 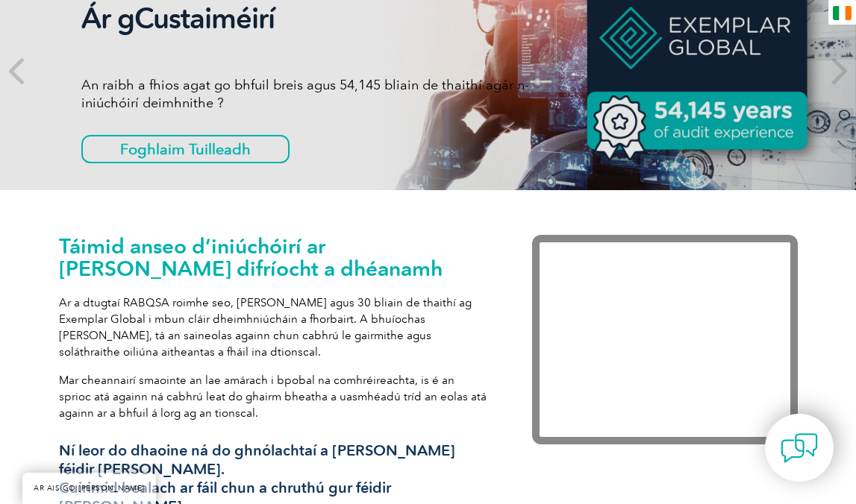 What do you see at coordinates (842, 13) in the screenshot?
I see `img: en` at bounding box center [842, 13].